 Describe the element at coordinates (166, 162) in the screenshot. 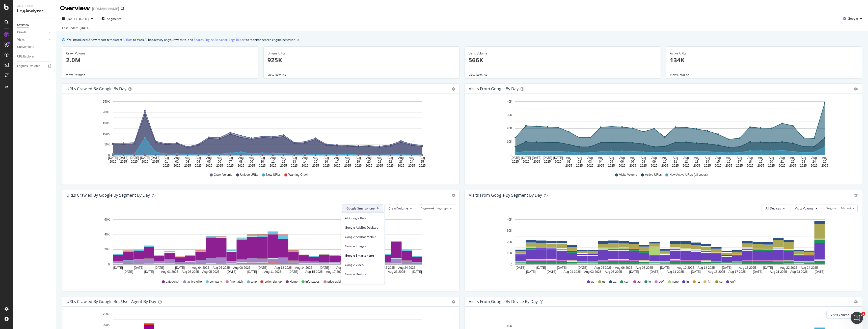

I see `text: 01` at that location.